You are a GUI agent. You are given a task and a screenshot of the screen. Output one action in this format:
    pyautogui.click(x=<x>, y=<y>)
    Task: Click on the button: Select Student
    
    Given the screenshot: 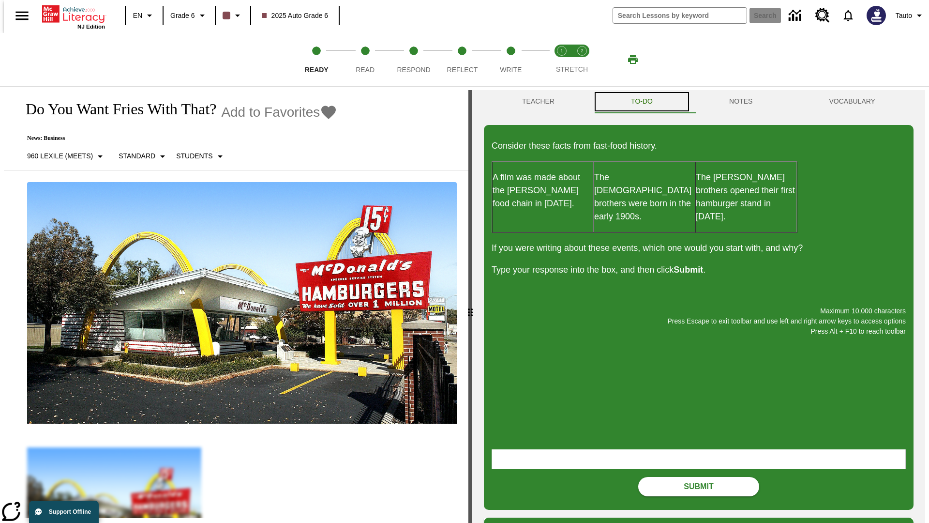 What is the action you would take?
    pyautogui.click(x=201, y=156)
    